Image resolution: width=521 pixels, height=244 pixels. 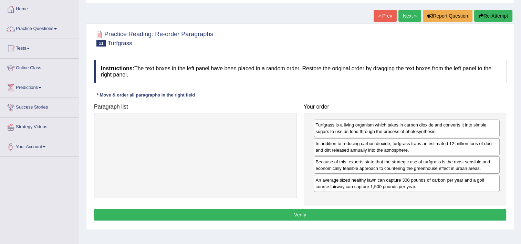 What do you see at coordinates (406, 147) in the screenshot?
I see `div: In addition to reducing carbon dioxide, turfgrass traps an estimated 12 million tons of dust and ...` at bounding box center [406, 147].